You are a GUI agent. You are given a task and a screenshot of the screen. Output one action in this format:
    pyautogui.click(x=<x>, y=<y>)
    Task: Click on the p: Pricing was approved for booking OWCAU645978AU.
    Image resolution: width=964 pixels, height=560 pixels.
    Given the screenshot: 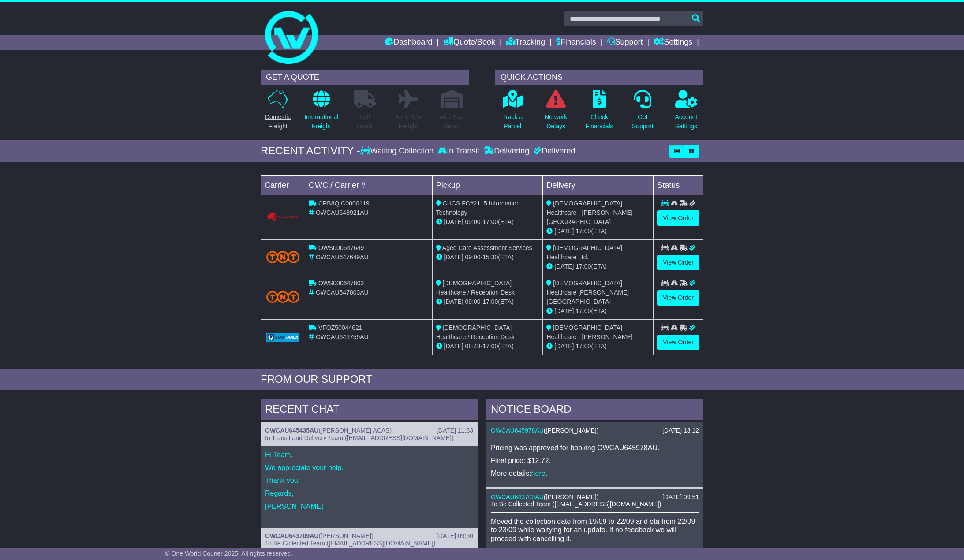 What is the action you would take?
    pyautogui.click(x=595, y=447)
    